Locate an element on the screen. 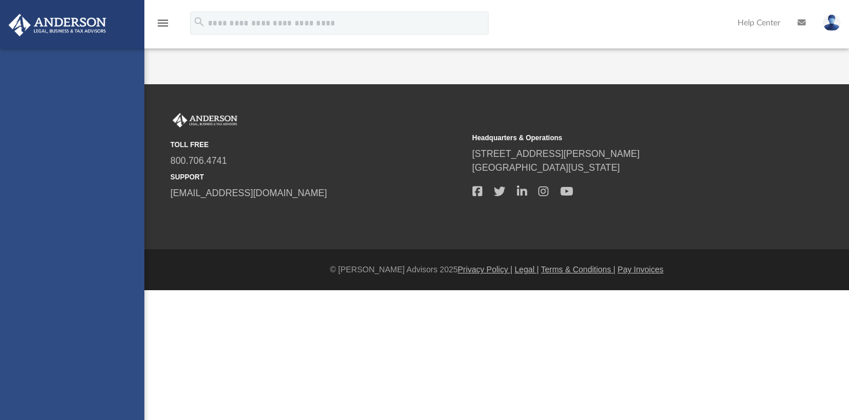 Image resolution: width=849 pixels, height=420 pixels. small: SUPPORT is located at coordinates (317, 177).